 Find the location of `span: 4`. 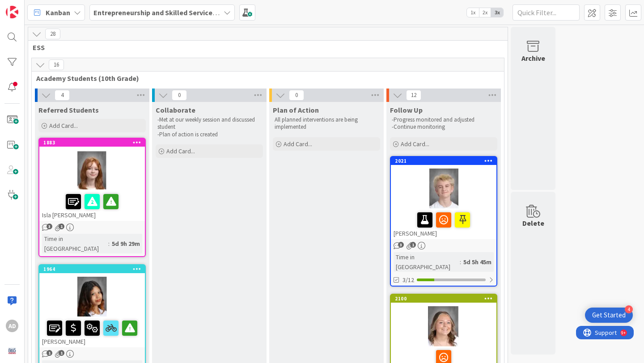

span: 4 is located at coordinates (62, 95).